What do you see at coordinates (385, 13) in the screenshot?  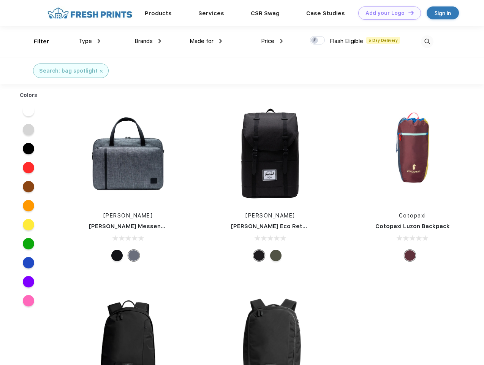 I see `div: Add your Logo` at bounding box center [385, 13].